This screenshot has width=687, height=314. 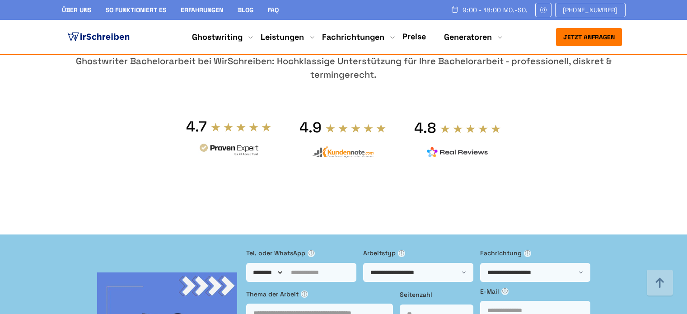 I want to click on a: Ghostwriting, so click(x=217, y=37).